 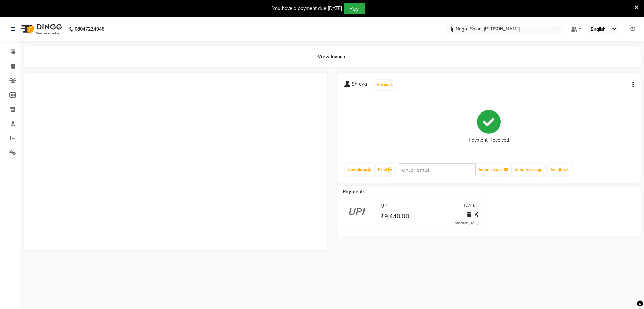 What do you see at coordinates (89, 29) in the screenshot?
I see `b: 08047224946` at bounding box center [89, 29].